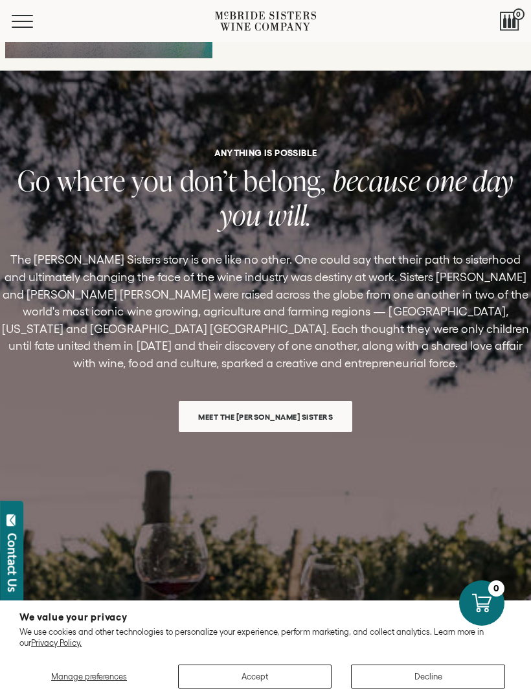 This screenshot has height=695, width=531. I want to click on span: Manage preferences, so click(89, 676).